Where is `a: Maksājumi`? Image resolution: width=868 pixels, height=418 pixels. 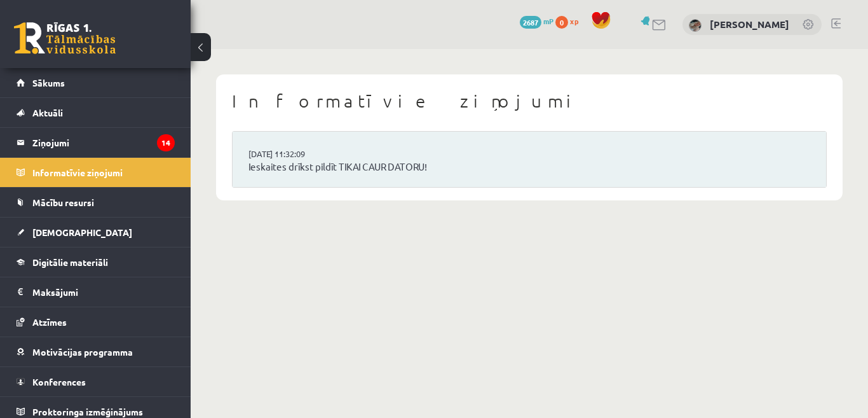
a: Maksājumi is located at coordinates (95, 292).